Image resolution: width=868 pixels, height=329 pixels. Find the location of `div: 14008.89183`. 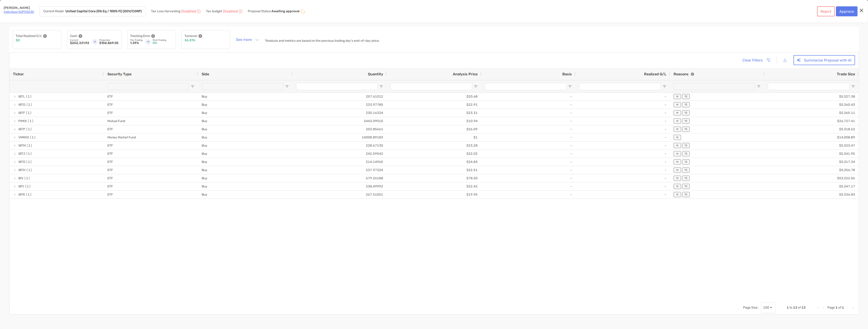

div: 14008.89183 is located at coordinates (340, 137).